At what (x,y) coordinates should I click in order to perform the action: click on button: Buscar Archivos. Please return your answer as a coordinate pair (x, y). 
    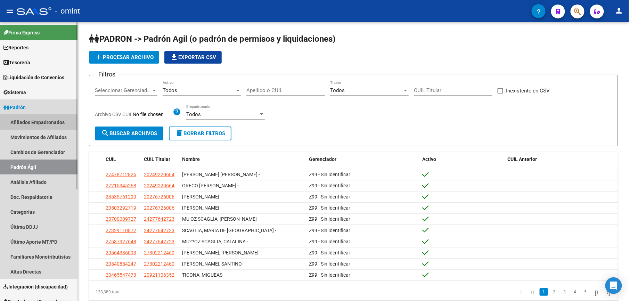
    Looking at the image, I should click on (129, 133).